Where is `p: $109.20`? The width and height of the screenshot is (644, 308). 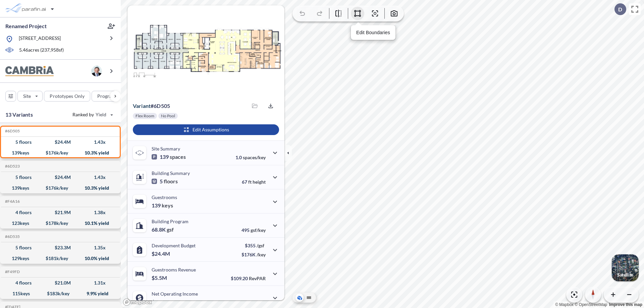
p: $109.20 is located at coordinates (248, 278).